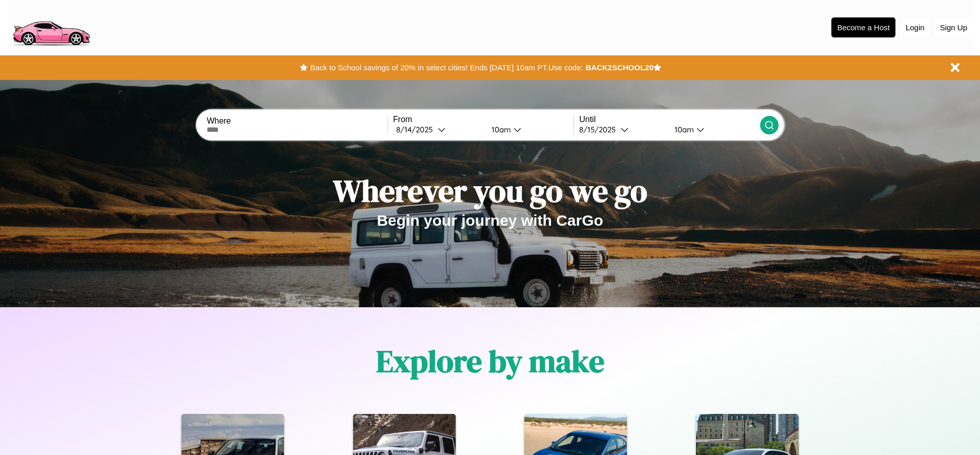 The height and width of the screenshot is (455, 980). What do you see at coordinates (863, 27) in the screenshot?
I see `button: Become a Host` at bounding box center [863, 27].